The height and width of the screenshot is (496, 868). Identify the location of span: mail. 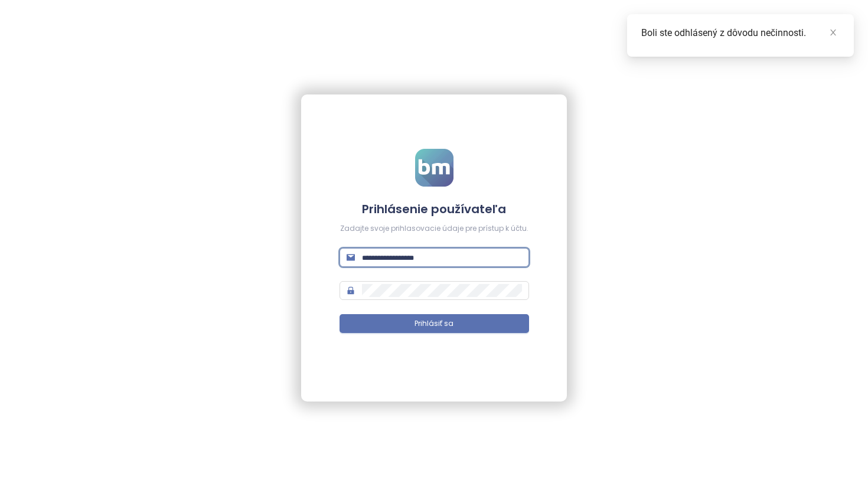
(351, 257).